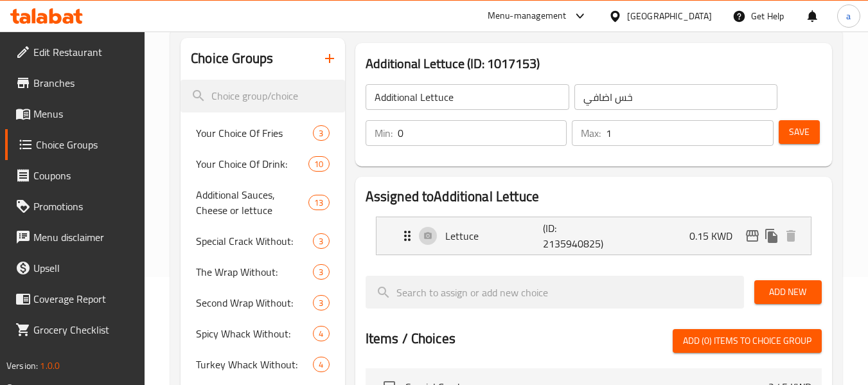 The width and height of the screenshot is (868, 385). I want to click on span: The Wrap Without:, so click(254, 272).